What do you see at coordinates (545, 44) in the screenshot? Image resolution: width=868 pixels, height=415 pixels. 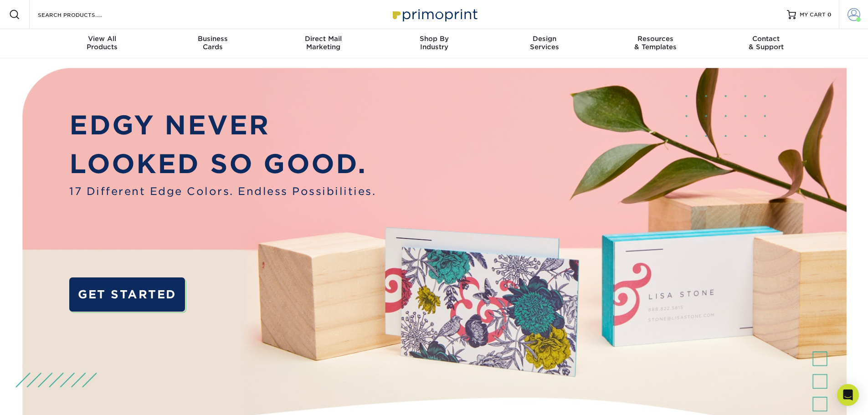 I see `a: DesignServices` at bounding box center [545, 44].